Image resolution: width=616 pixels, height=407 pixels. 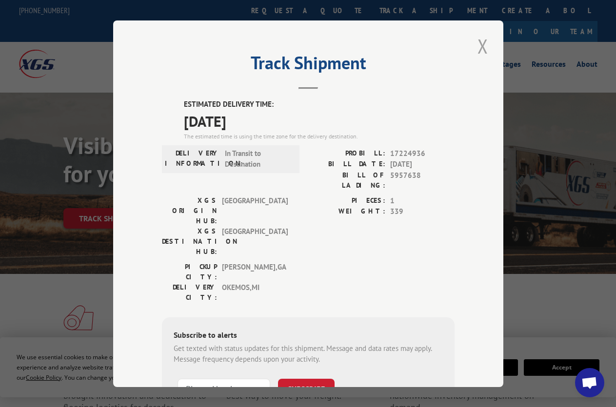 What do you see at coordinates (189, 241) in the screenshot?
I see `label: XGS DESTINATION HUB:` at bounding box center [189, 241].